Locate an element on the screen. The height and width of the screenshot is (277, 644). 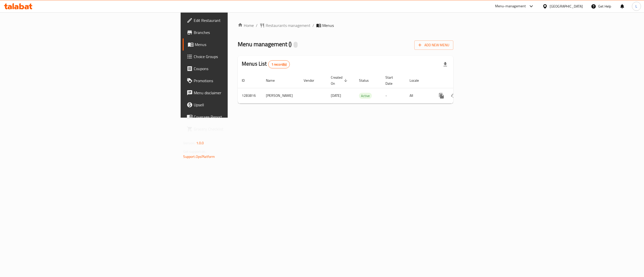
span: Add New Menu is located at coordinates (434, 45).